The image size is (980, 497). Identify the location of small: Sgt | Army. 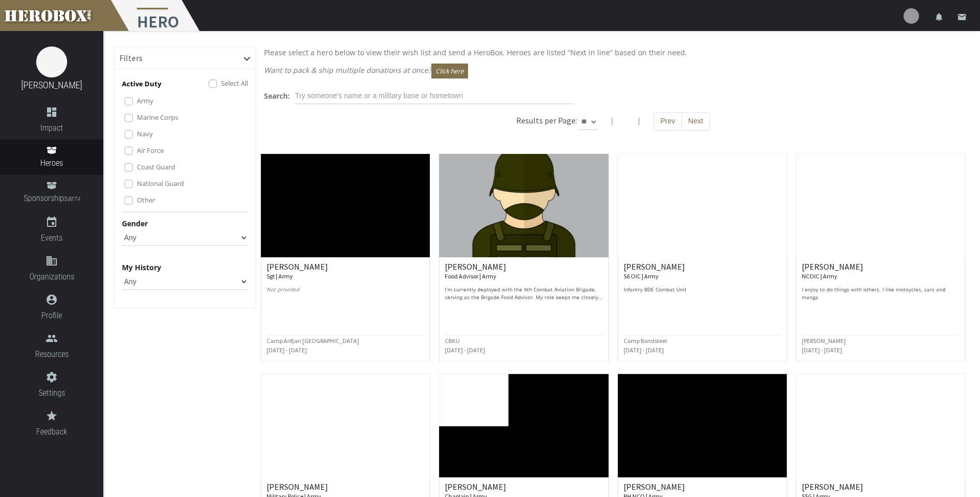
(280, 276).